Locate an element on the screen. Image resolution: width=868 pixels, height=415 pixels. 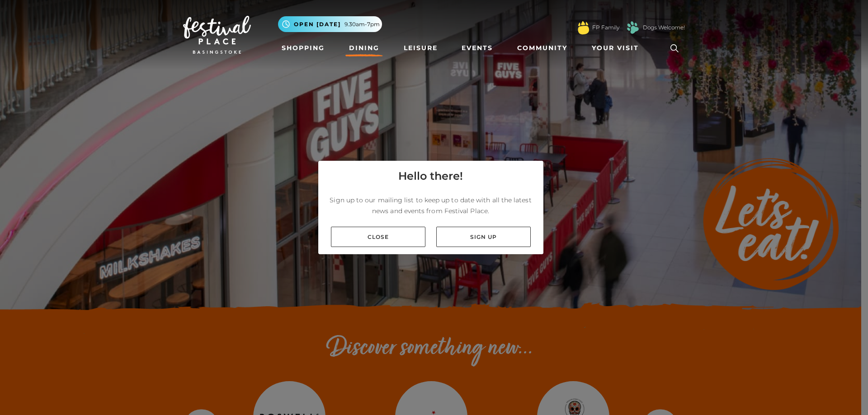
a: Dining is located at coordinates (364, 48).